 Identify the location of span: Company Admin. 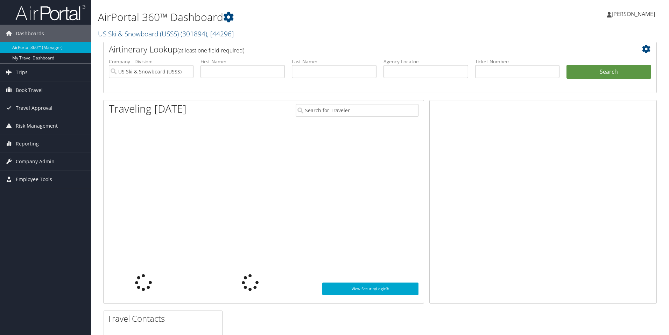
(35, 162).